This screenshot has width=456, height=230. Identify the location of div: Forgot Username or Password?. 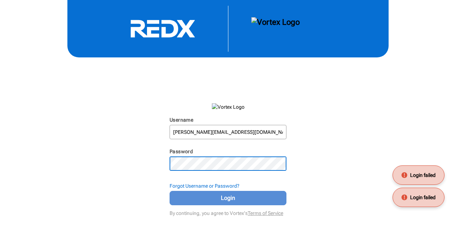
(228, 186).